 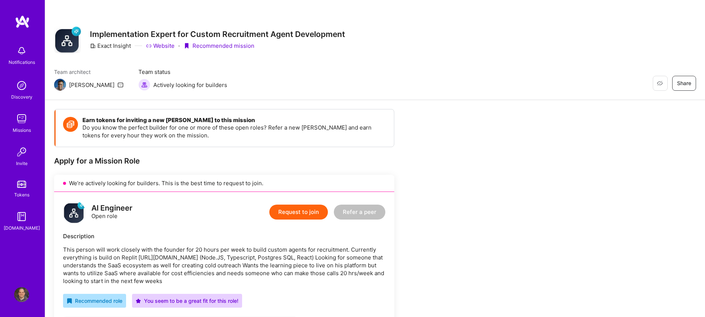 What do you see at coordinates (22, 294) in the screenshot?
I see `img: User Avatar` at bounding box center [22, 294].